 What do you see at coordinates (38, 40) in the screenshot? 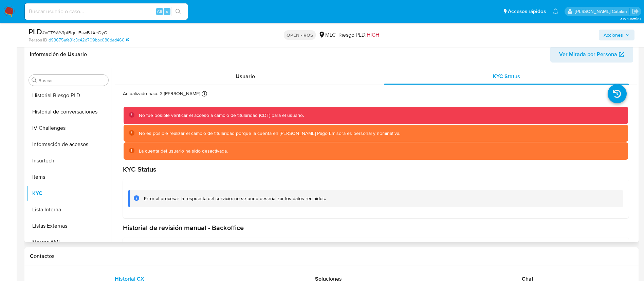
I see `b: Person ID` at bounding box center [38, 40].